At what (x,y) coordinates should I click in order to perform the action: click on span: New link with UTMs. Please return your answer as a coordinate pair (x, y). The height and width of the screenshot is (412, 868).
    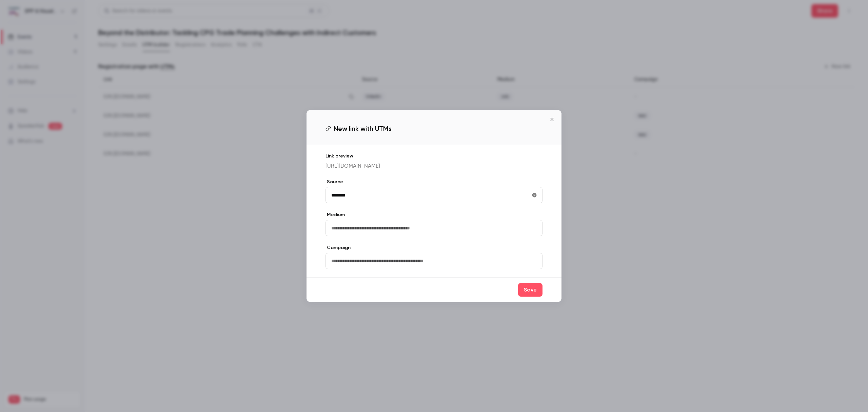
    Looking at the image, I should click on (363, 129).